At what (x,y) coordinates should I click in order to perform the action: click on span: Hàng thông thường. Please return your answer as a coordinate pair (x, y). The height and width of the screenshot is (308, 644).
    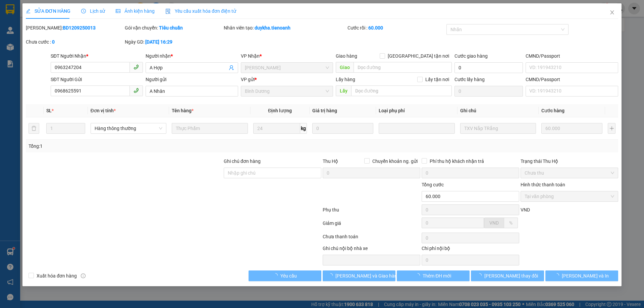
    Looking at the image, I should click on (129, 129).